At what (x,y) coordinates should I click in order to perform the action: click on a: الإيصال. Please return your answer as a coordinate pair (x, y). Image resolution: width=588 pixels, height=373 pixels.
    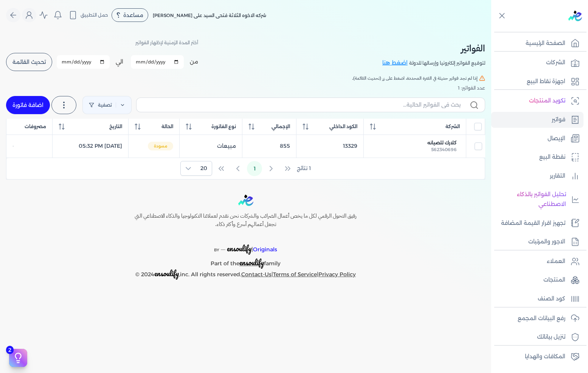
    Looking at the image, I should click on (537, 138).